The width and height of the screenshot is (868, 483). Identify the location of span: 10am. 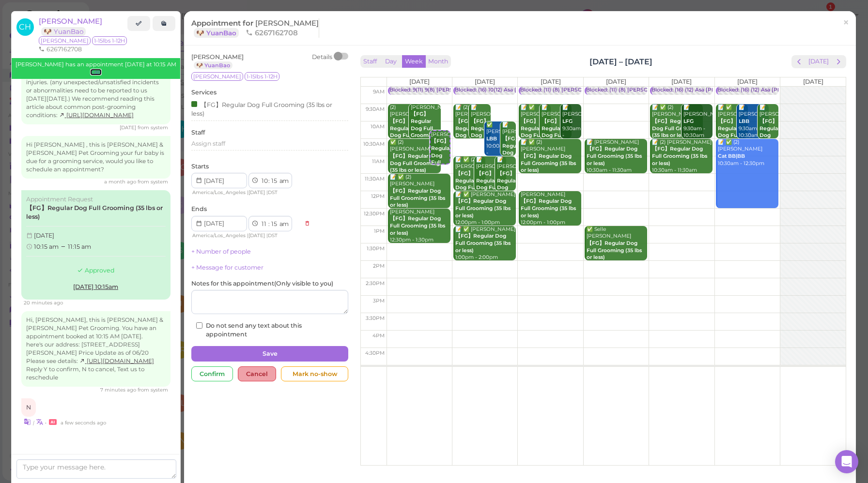
(377, 126).